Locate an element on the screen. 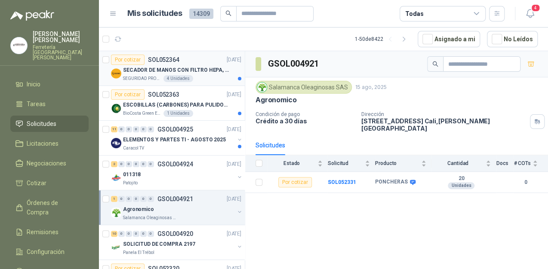 Image resolution: width=548 pixels, height=269 pixels. th: Producto is located at coordinates (403, 163).